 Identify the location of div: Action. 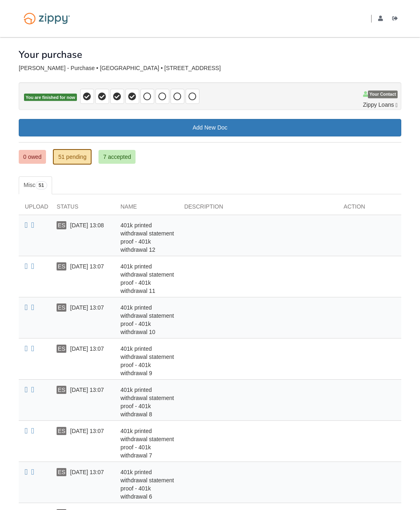
(369, 209).